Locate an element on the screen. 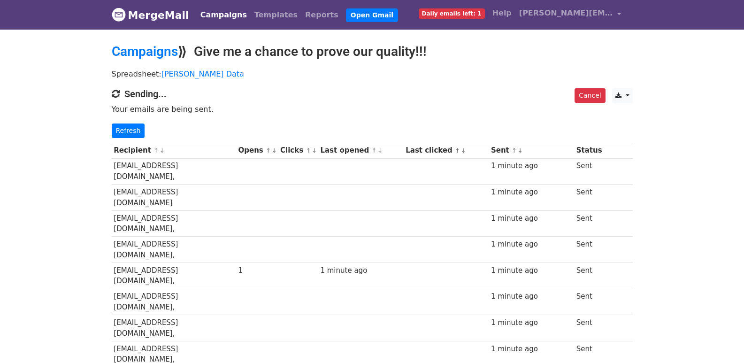 The width and height of the screenshot is (744, 363). a: Reports is located at coordinates (322, 15).